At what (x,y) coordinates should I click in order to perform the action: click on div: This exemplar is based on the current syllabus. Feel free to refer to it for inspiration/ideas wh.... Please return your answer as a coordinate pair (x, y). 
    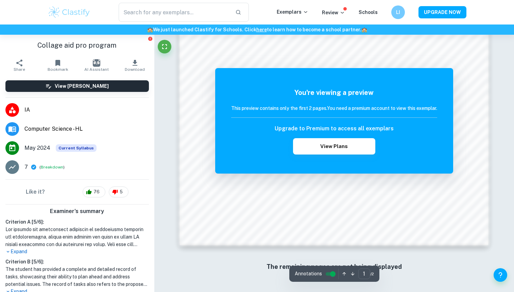
    Looking at the image, I should click on (76, 148).